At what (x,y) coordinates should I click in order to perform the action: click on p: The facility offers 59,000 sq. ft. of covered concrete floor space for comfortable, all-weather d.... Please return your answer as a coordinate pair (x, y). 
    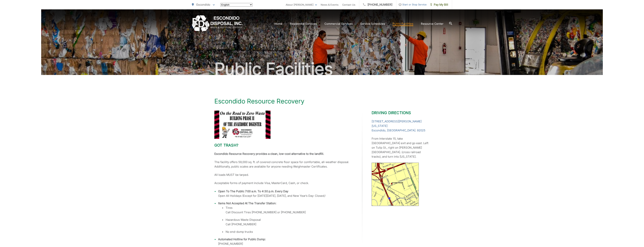
    Looking at the image, I should click on (284, 165).